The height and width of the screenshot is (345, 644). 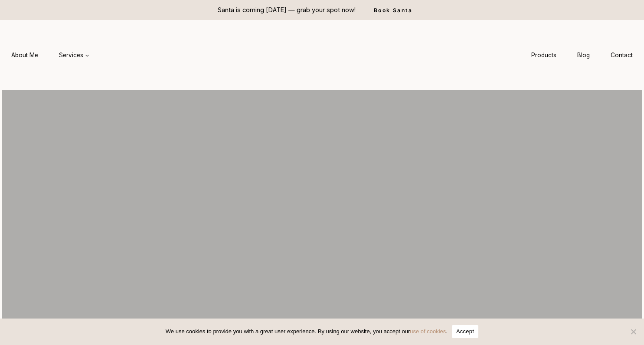 What do you see at coordinates (50, 55) in the screenshot?
I see `nav: Primary Navigation` at bounding box center [50, 55].